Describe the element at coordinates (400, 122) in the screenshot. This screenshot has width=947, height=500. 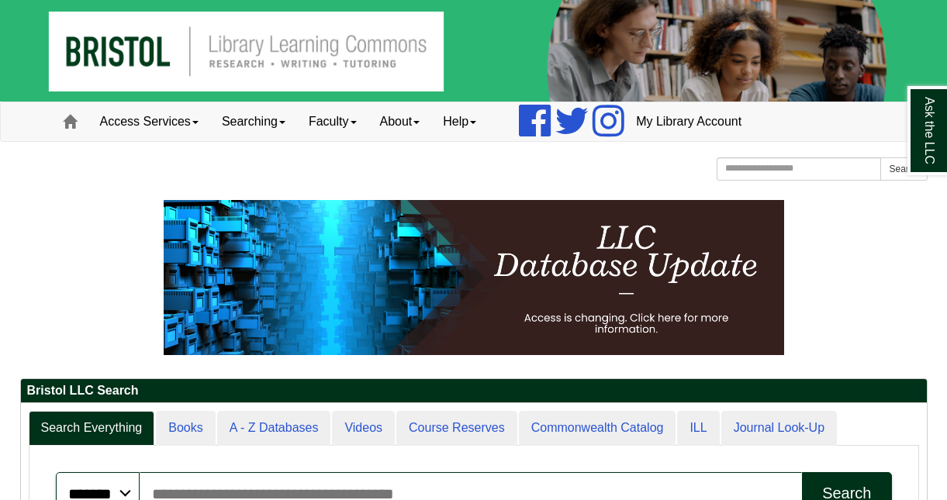
I see `a: About` at that location.